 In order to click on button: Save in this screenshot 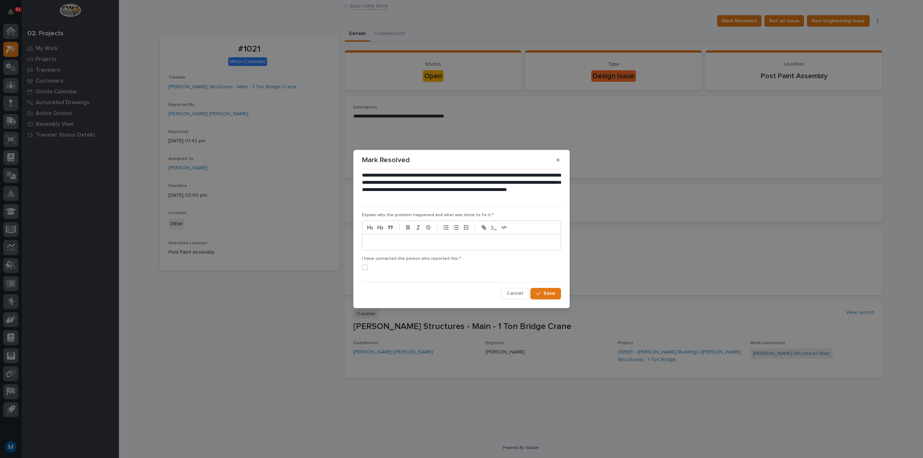, I will do `click(545, 294)`.